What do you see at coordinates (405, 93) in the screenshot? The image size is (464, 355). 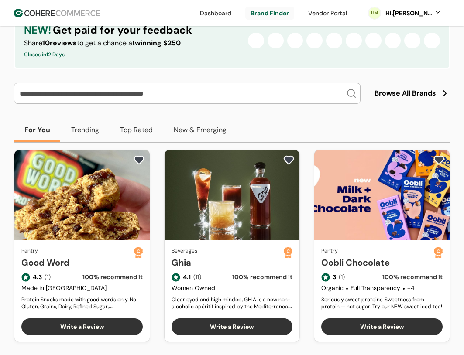 I see `span: Browse All Brands` at bounding box center [405, 93].